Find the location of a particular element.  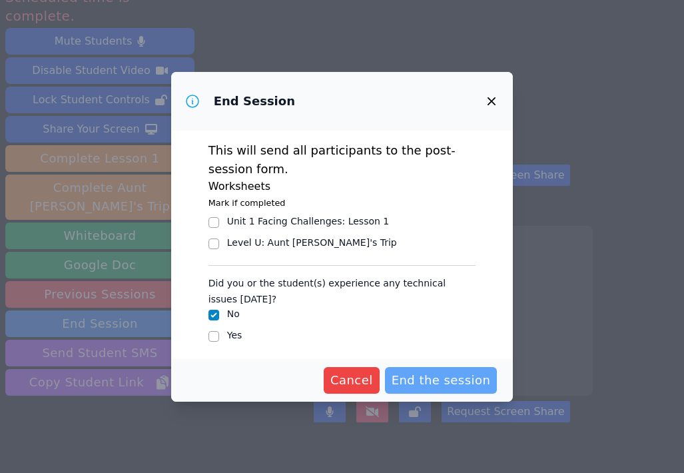

span: End the session is located at coordinates (441, 380).